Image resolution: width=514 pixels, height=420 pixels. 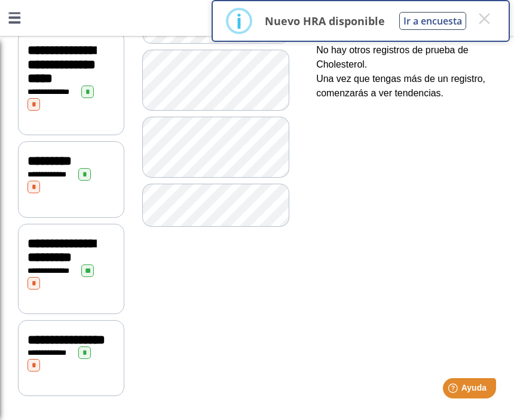 What do you see at coordinates (433, 21) in the screenshot?
I see `button: Ir a encuesta` at bounding box center [433, 21].